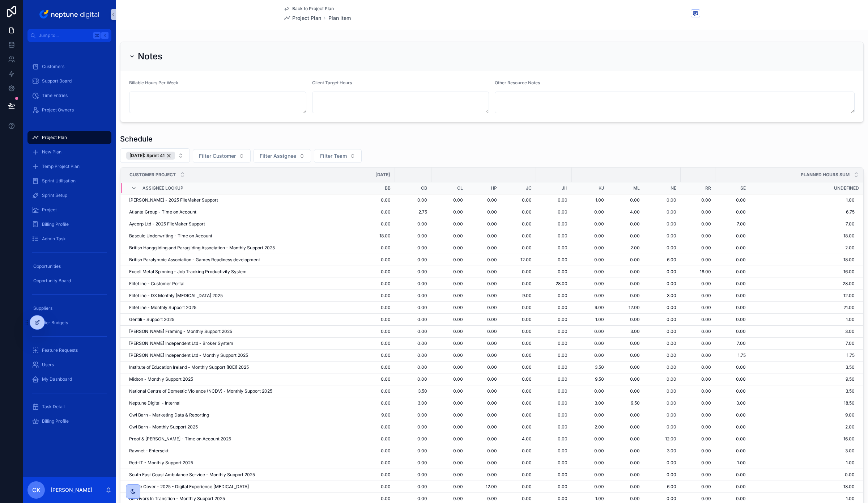 This screenshot has width=868, height=503. Describe the element at coordinates (626, 212) in the screenshot. I see `td: 4.00` at that location.